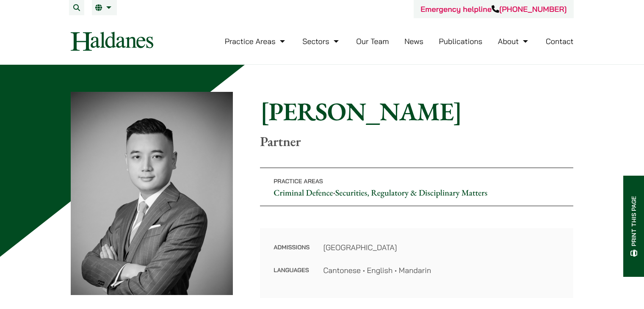 Image resolution: width=644 pixels, height=309 pixels. What do you see at coordinates (372, 41) in the screenshot?
I see `a: Our Team` at bounding box center [372, 41].